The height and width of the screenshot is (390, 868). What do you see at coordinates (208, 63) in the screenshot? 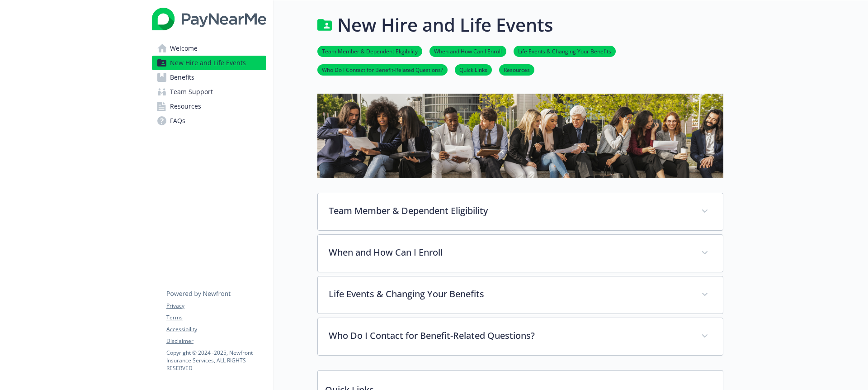
I see `span: New Hire and Life Events` at bounding box center [208, 63].